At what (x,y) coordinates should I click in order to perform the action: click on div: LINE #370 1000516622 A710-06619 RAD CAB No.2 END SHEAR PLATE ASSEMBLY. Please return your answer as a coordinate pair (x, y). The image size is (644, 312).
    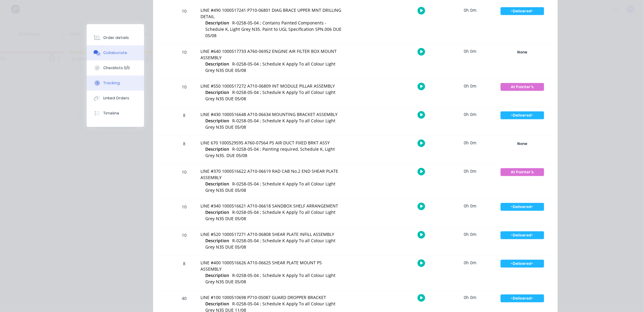
    Looking at the image, I should click on (271, 174).